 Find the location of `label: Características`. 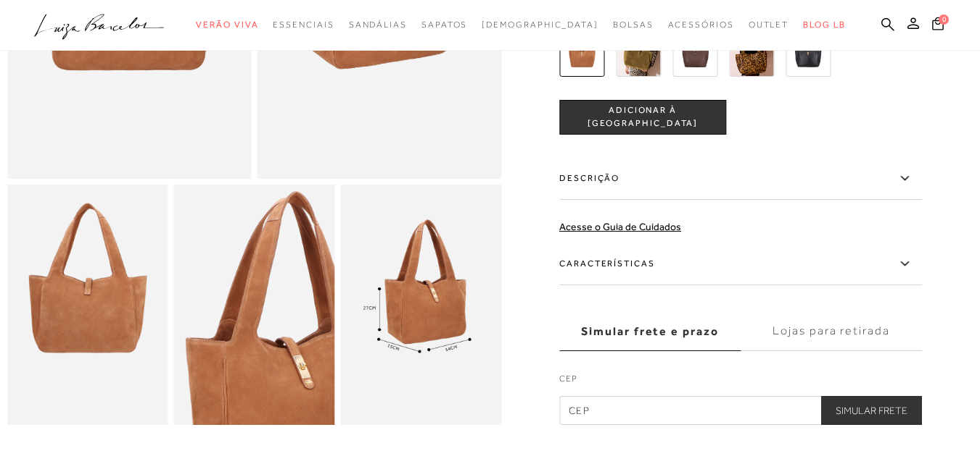

label: Características is located at coordinates (741, 264).